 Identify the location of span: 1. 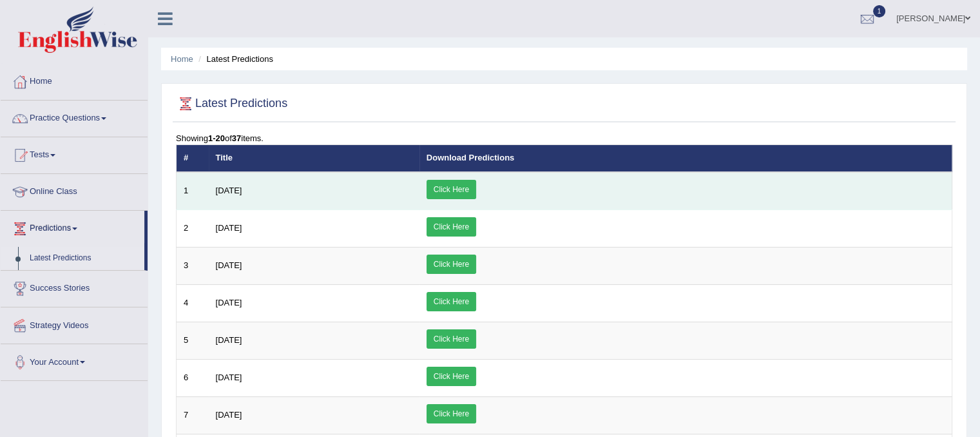
(879, 11).